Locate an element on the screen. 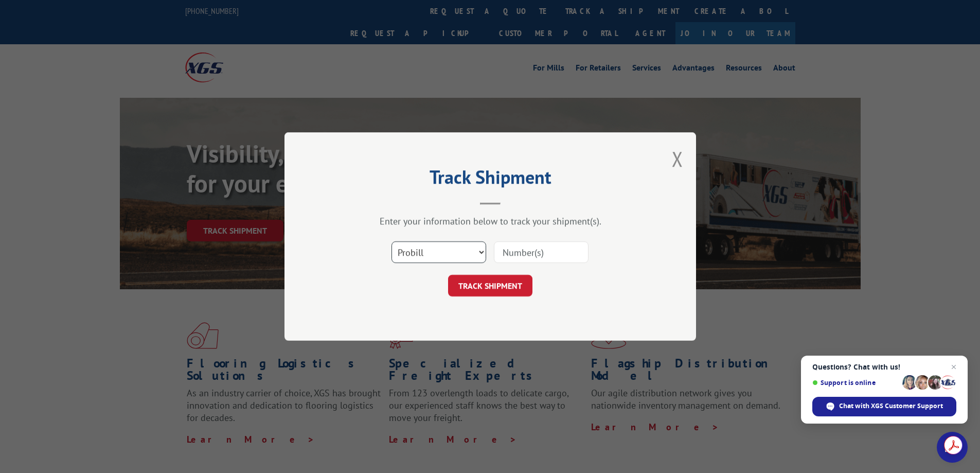 The height and width of the screenshot is (473, 980). span: Questions? Chat with us! is located at coordinates (884, 366).